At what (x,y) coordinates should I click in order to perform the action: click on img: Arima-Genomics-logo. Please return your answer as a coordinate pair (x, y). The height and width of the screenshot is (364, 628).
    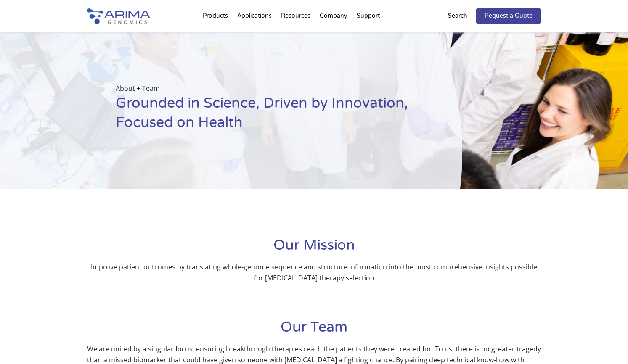
    Looking at the image, I should click on (119, 16).